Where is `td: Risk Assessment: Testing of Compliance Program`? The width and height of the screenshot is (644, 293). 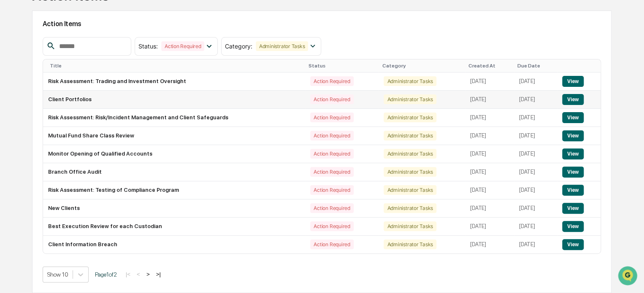
td: Risk Assessment: Testing of Compliance Program is located at coordinates (174, 191).